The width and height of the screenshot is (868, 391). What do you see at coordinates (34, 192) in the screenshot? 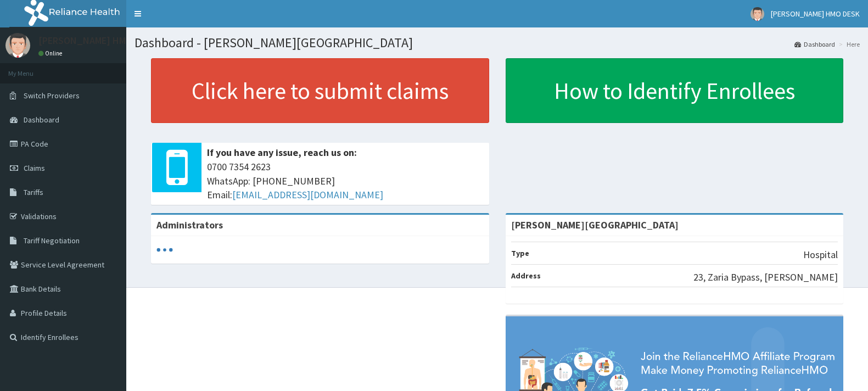
I see `span: Tariffs` at bounding box center [34, 192].